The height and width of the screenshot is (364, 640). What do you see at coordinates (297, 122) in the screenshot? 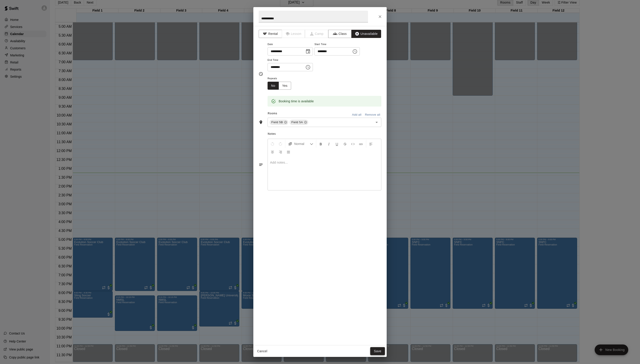
I see `span: Field 5A` at bounding box center [297, 122].